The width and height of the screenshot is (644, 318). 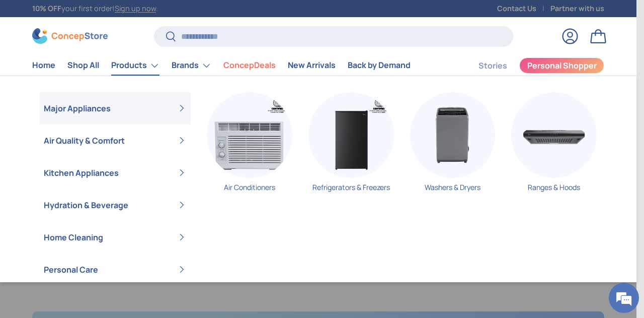 What do you see at coordinates (379, 65) in the screenshot?
I see `a: Back by Demand` at bounding box center [379, 65].